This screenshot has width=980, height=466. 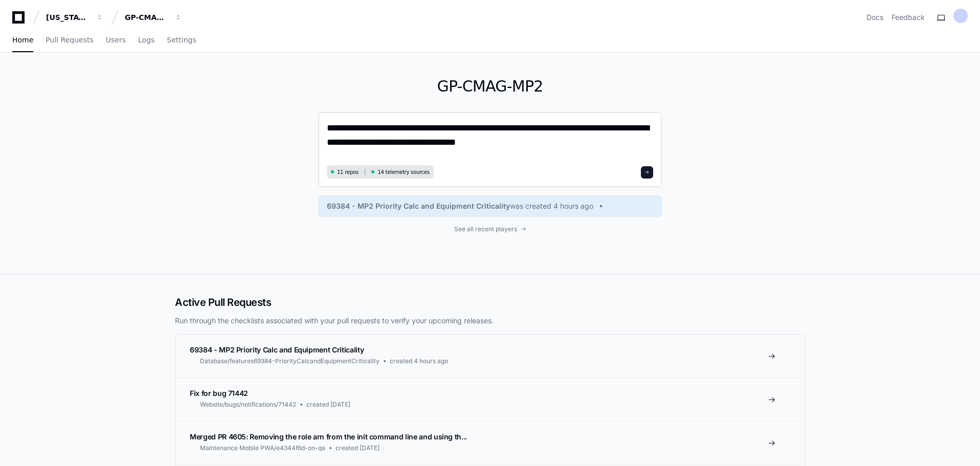 What do you see at coordinates (490, 86) in the screenshot?
I see `h1: GP-CMAG-MP2` at bounding box center [490, 86].